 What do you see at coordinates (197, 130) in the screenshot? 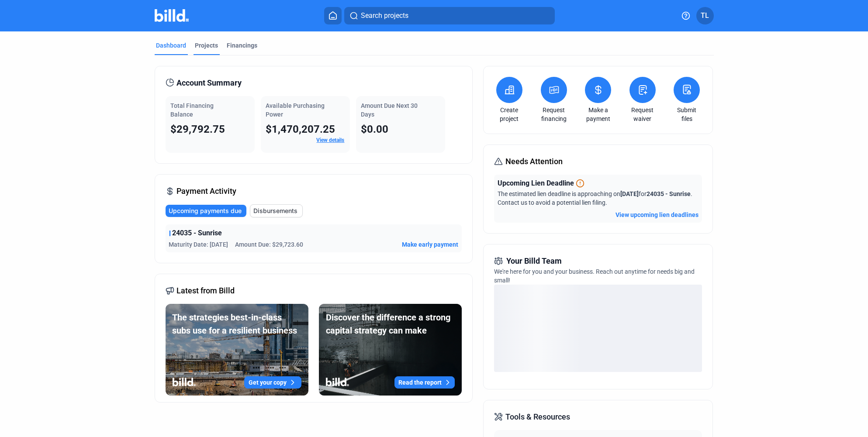
I see `span: $29,792.75` at bounding box center [197, 130].